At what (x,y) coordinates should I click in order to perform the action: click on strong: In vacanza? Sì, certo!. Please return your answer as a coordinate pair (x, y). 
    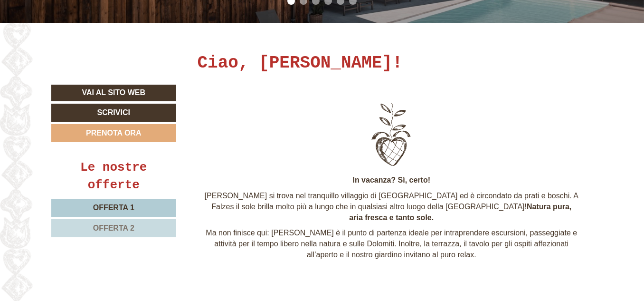
    Looking at the image, I should click on (391, 179).